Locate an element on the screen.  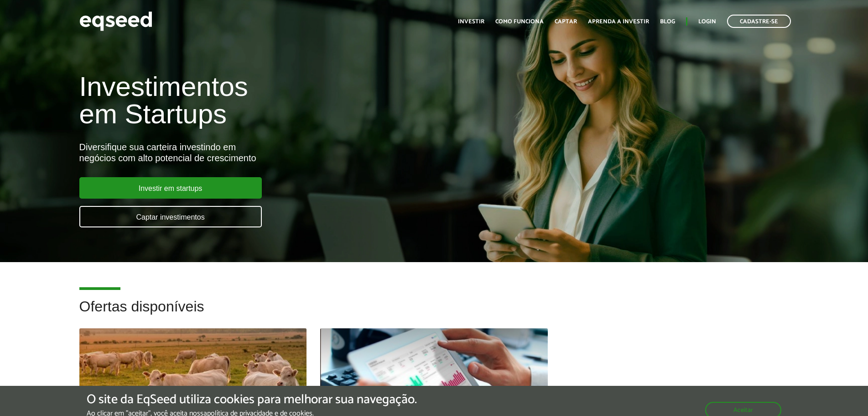
img: EqSeed is located at coordinates (116, 21).